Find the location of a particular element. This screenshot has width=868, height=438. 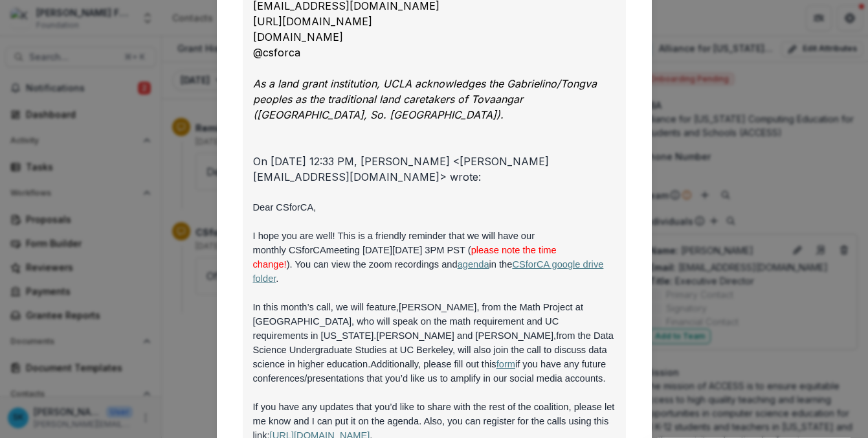

span: I hope you are well! This is a friendly reminder that we will have our monthly CSforCAmeeting [DA... is located at coordinates (428, 257).